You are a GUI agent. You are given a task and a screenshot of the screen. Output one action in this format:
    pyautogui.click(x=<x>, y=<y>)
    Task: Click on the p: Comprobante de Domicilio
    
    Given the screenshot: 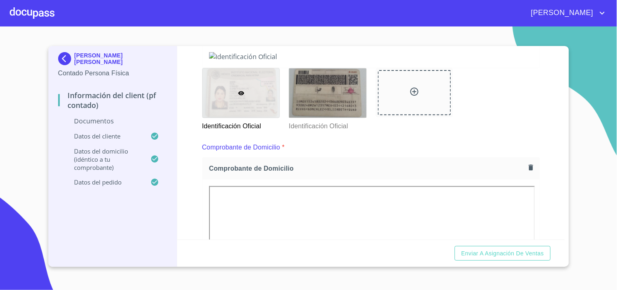 What is the action you would take?
    pyautogui.click(x=241, y=147)
    